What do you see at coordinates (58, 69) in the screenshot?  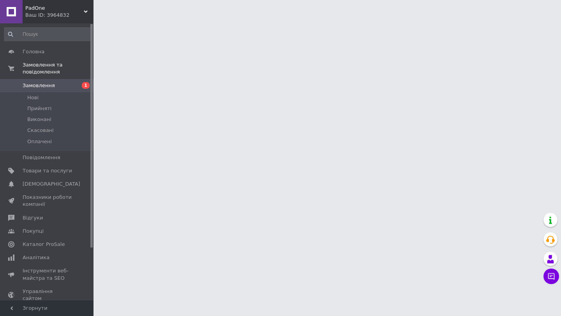 I see `span: Замовлення та повідомлення` at bounding box center [58, 69].